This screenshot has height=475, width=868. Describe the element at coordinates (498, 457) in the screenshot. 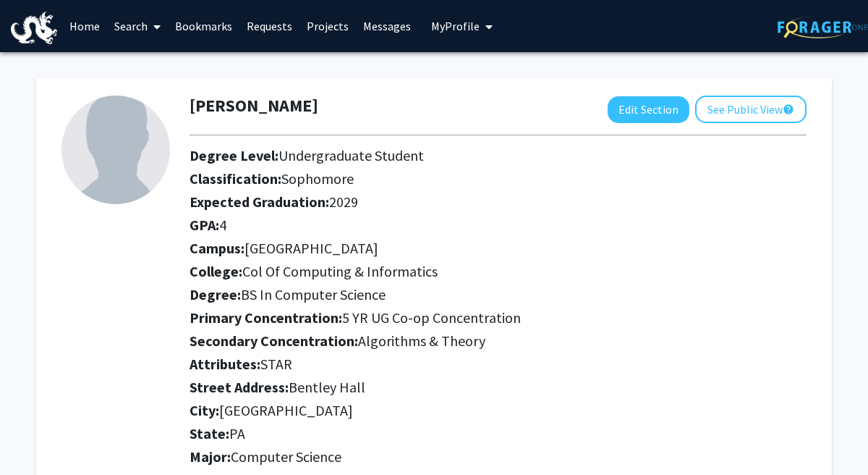

I see `h2: Major:` at that location.